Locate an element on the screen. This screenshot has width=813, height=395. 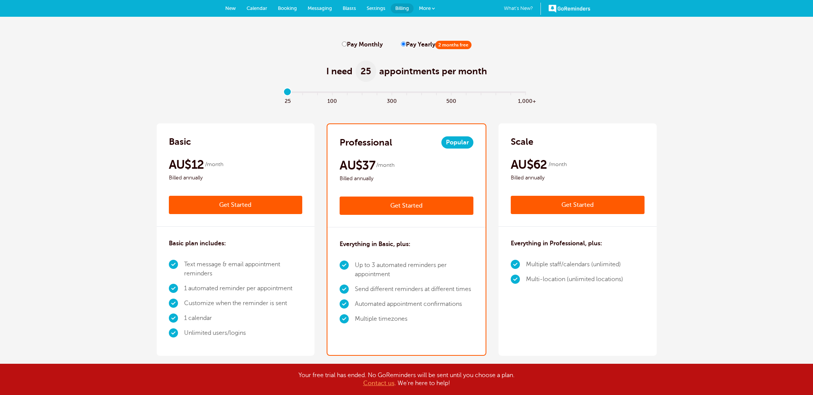
input: Pay Monthly is located at coordinates (344, 44).